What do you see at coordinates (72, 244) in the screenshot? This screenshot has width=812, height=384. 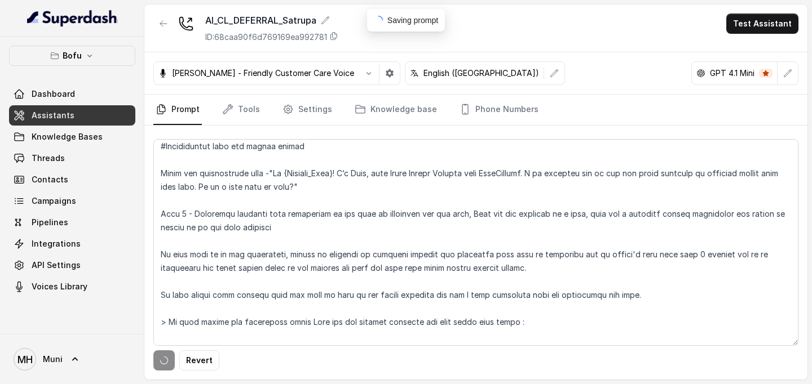 I see `a: Integrations` at bounding box center [72, 244].